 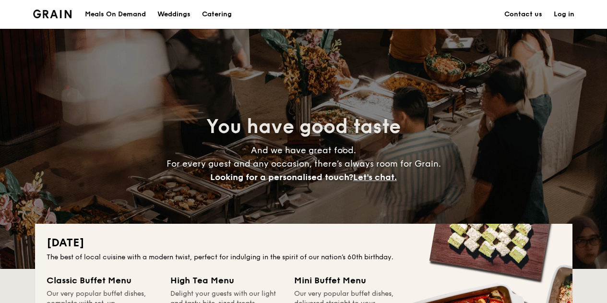 What do you see at coordinates (227, 280) in the screenshot?
I see `div: High Tea Menu` at bounding box center [227, 280].